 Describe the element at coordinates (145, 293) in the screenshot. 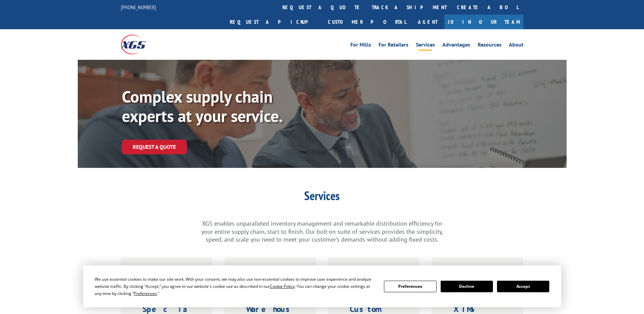

I see `span: Preferences` at that location.